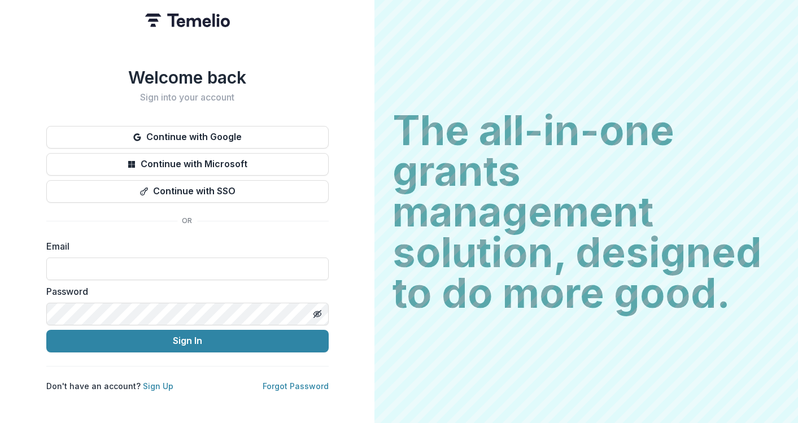 The height and width of the screenshot is (423, 798). What do you see at coordinates (188, 137) in the screenshot?
I see `button: Continue with Google` at bounding box center [188, 137].